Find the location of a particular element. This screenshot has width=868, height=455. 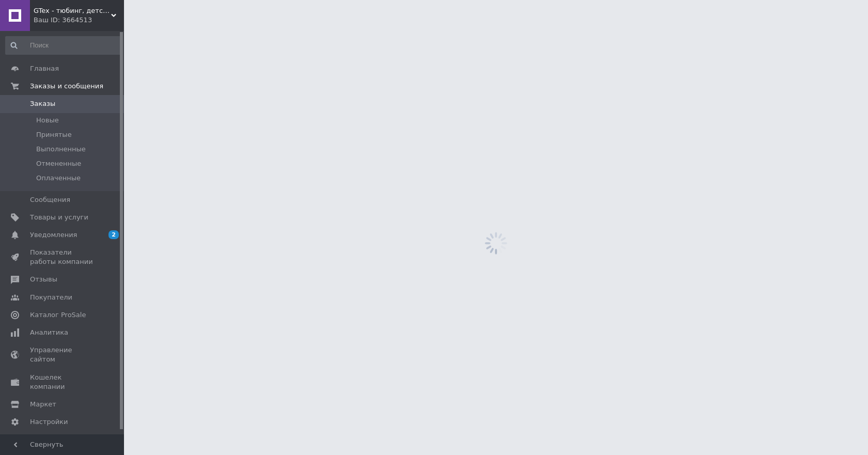

span: Заказы is located at coordinates (42, 104).